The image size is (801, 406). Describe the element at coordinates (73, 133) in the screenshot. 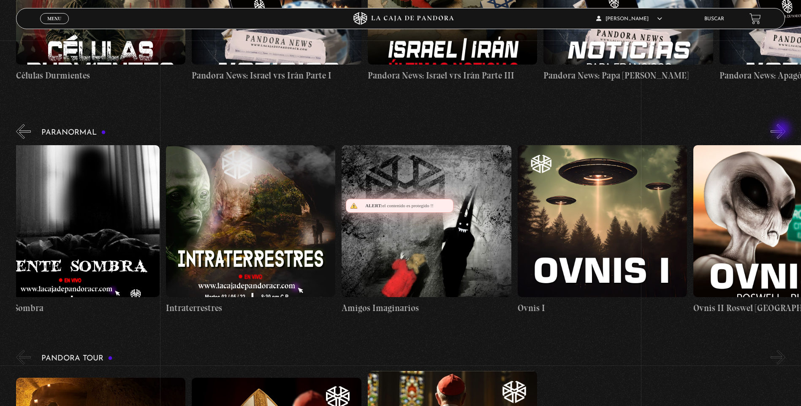

I see `h3: Paranormal` at that location.